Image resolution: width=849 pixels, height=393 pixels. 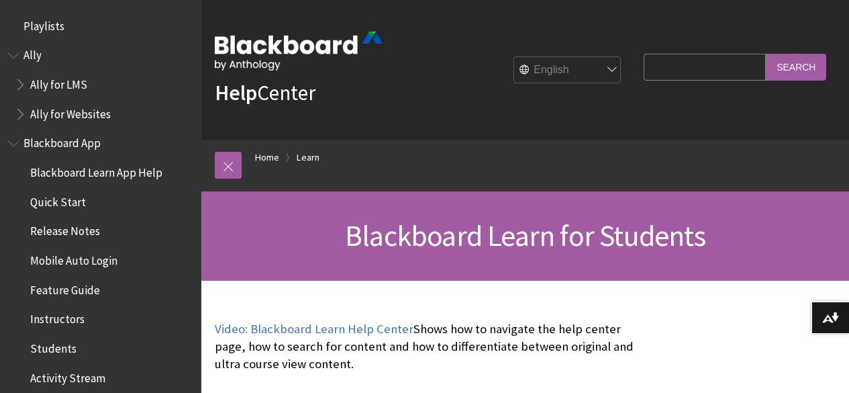 What do you see at coordinates (265, 93) in the screenshot?
I see `a: HelpCenter` at bounding box center [265, 93].